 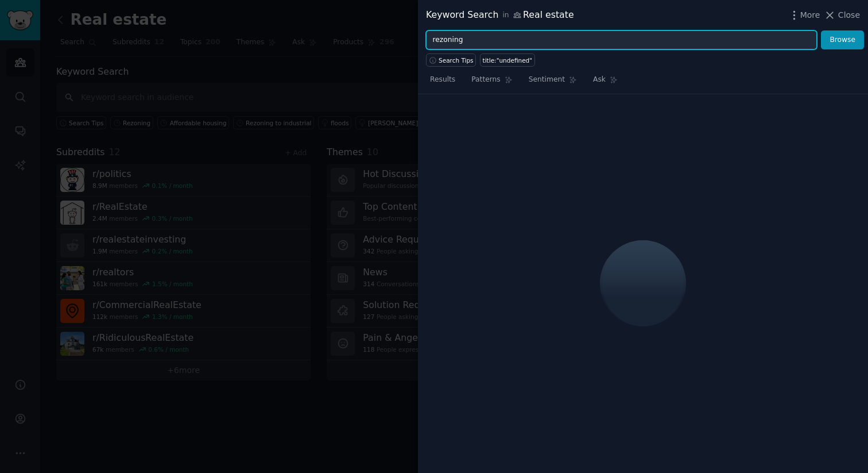 What do you see at coordinates (443, 82) in the screenshot?
I see `a: Results` at bounding box center [443, 82].